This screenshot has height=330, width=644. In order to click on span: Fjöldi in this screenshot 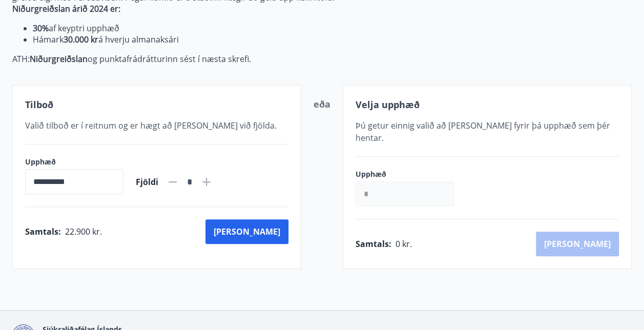, I will do `click(147, 182)`.